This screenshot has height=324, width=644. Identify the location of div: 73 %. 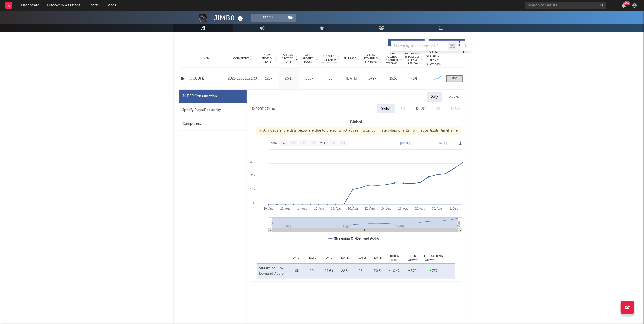
(434, 271).